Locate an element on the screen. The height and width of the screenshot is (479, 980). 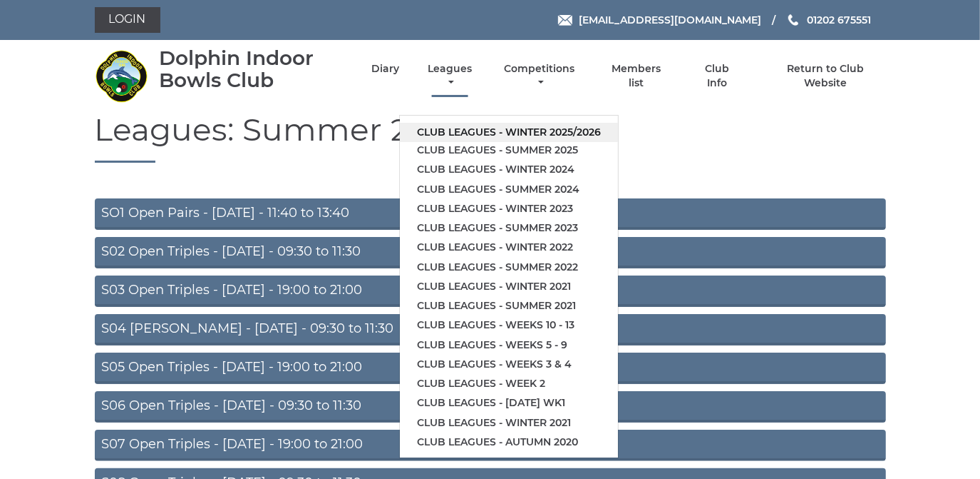
a: Club leagues - Autumn 2020 is located at coordinates (509, 442).